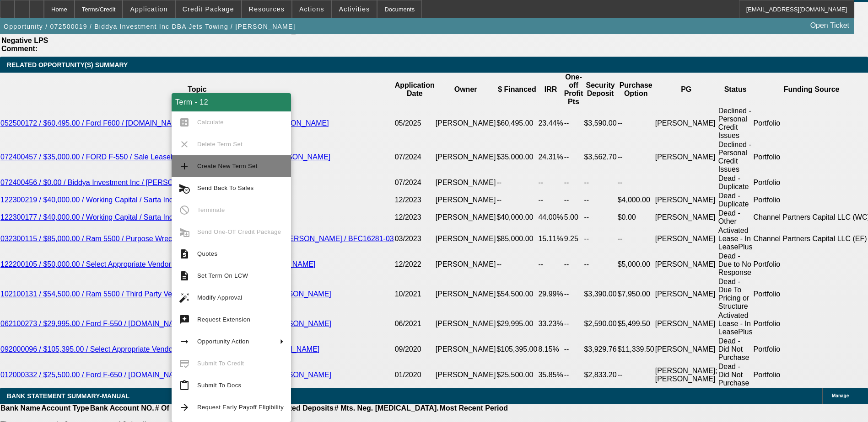 Image resolution: width=868 pixels, height=422 pixels. What do you see at coordinates (222, 276) in the screenshot?
I see `span: Set Term On LCW` at bounding box center [222, 276].